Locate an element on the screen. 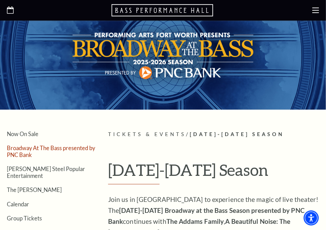  a: Broadway At The Bass presented by PNC Bank is located at coordinates (51, 151).